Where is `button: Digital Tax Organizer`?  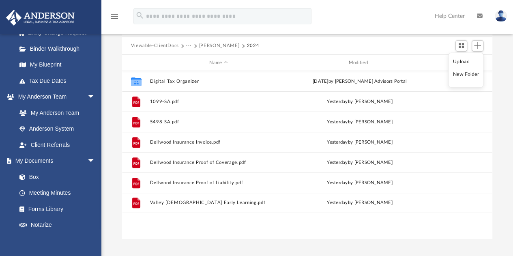
button: Digital Tax Organizer is located at coordinates (218, 81).